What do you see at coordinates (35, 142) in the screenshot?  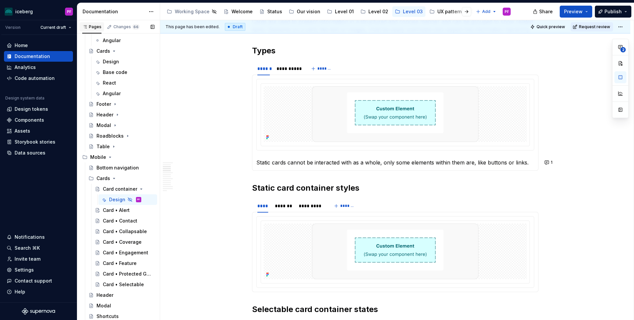 I see `div: Storybook stories` at bounding box center [35, 142].